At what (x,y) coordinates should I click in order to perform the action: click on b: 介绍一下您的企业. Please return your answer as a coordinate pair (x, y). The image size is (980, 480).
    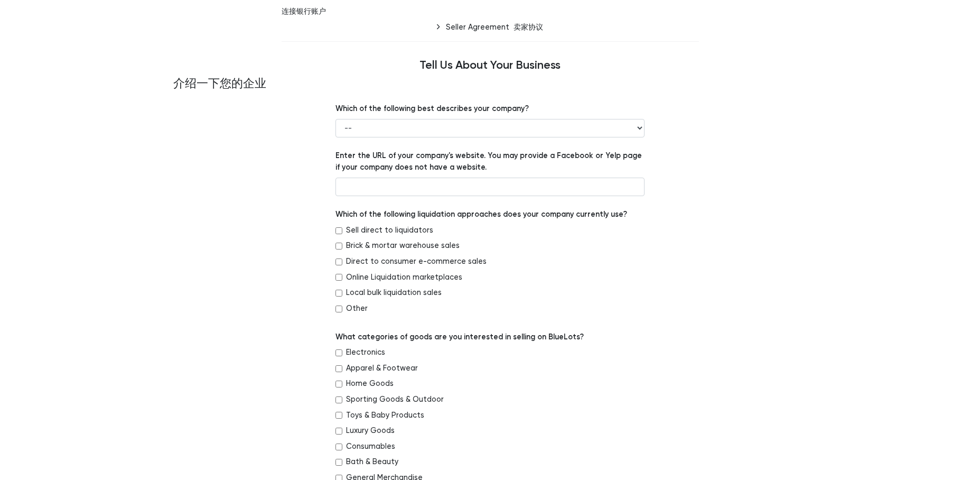
    Looking at the image, I should click on (490, 84).